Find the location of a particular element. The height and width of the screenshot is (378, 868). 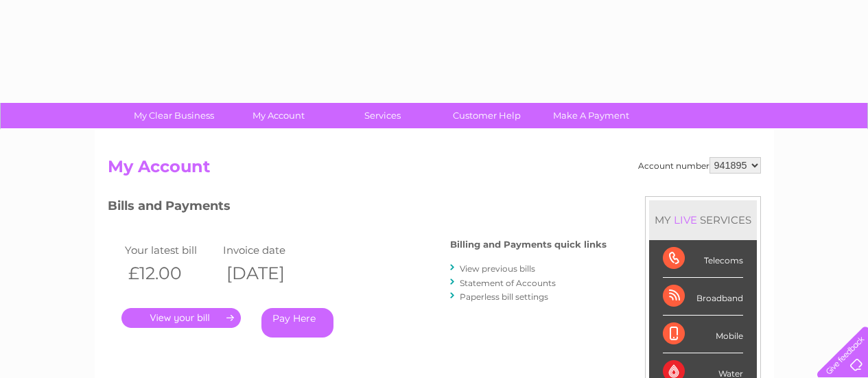

a: Make A Payment is located at coordinates (591, 115).